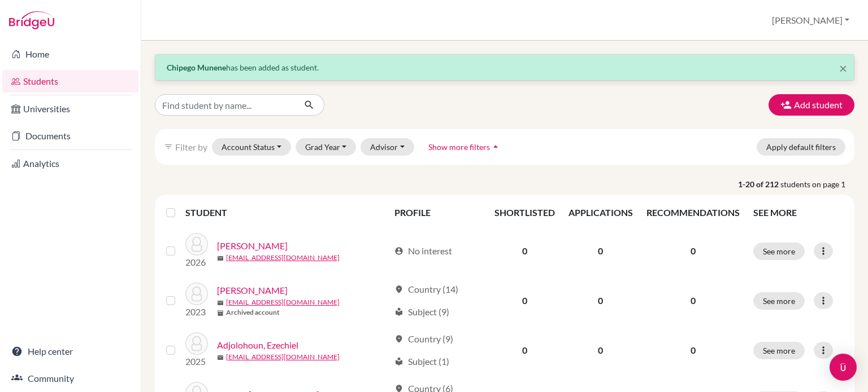  I want to click on th: SEE MORE, so click(798, 213).